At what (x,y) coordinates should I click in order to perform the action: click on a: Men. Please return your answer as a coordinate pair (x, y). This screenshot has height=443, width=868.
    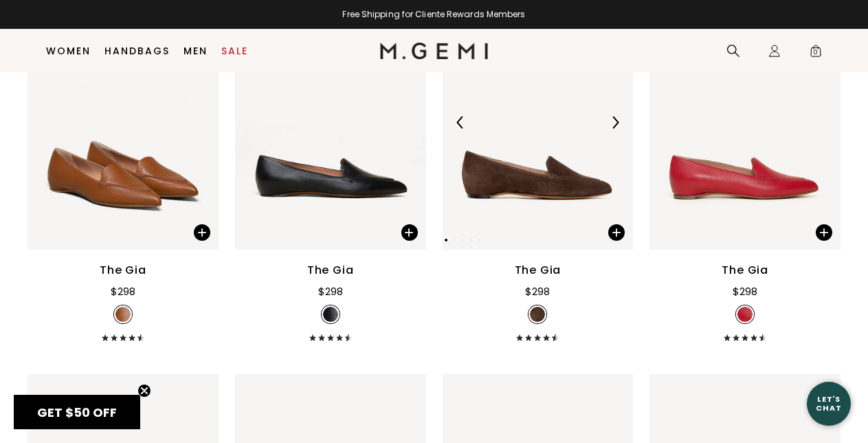
    Looking at the image, I should click on (195, 51).